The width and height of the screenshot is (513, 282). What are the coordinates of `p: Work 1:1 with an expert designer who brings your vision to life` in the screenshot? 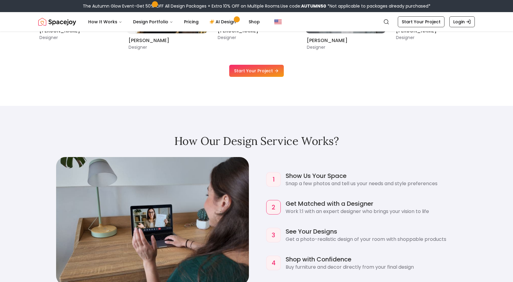 It's located at (379, 212).